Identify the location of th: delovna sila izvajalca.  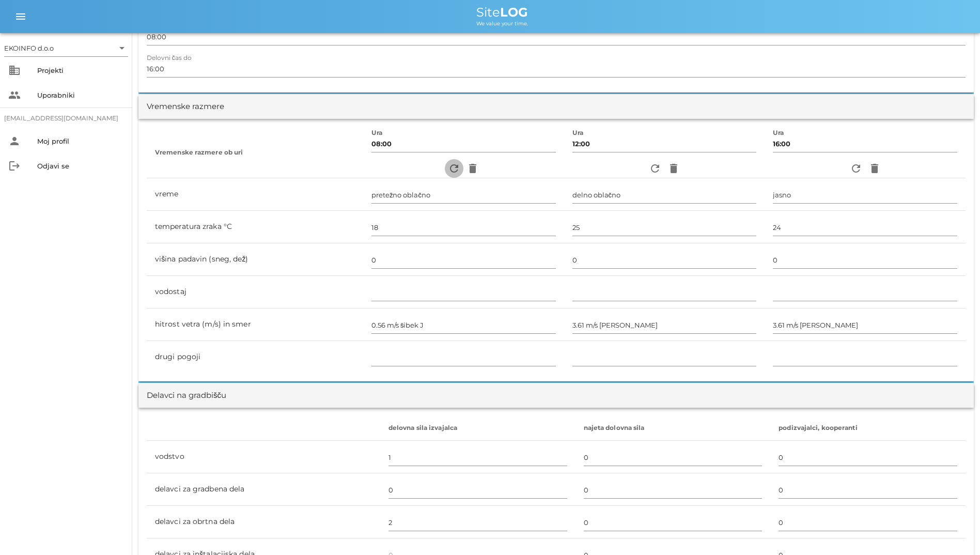
(478, 429).